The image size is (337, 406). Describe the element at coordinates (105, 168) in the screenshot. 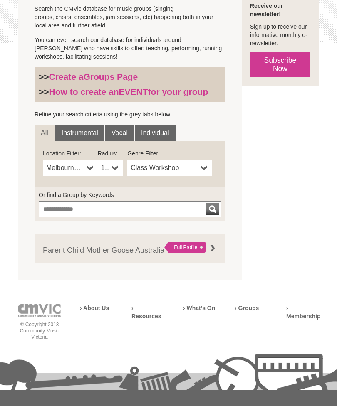

I see `span: 1km` at that location.